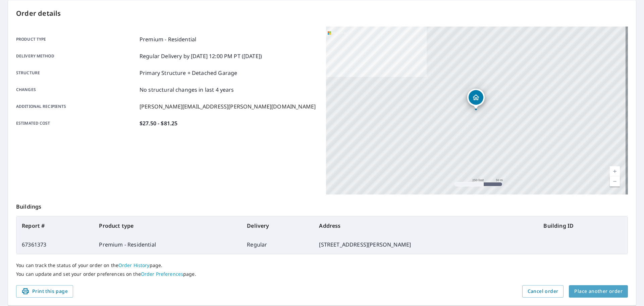 The width and height of the screenshot is (644, 306). Describe the element at coordinates (167, 226) in the screenshot. I see `th: Product type` at that location.